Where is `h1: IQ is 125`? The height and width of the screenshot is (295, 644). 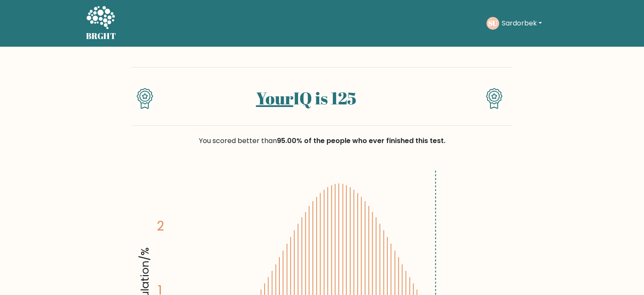
h1: IQ is 125 is located at coordinates (306, 98).